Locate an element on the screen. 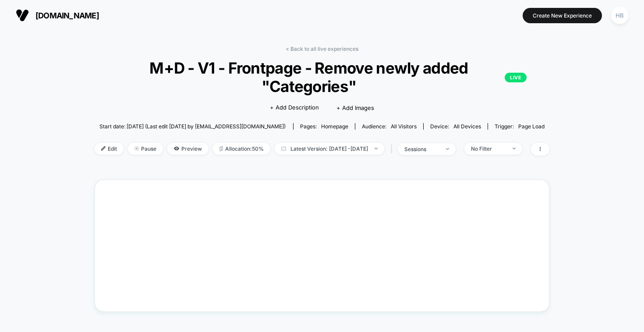 The height and width of the screenshot is (332, 644). span: Page Load is located at coordinates (532, 126).